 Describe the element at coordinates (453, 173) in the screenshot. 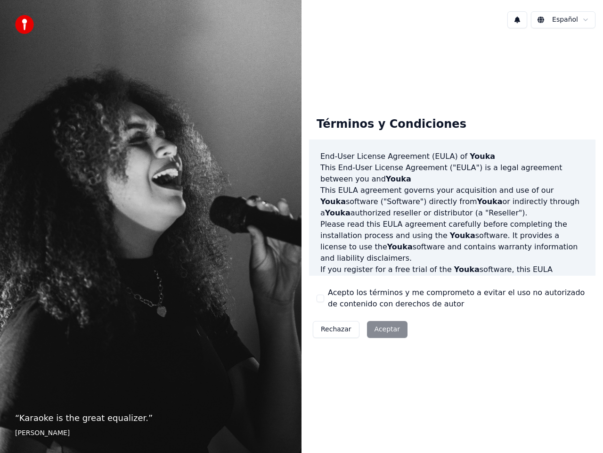

I see `p: This End-User License Agreement ("EULA") is a legal agreement between you and` at that location.